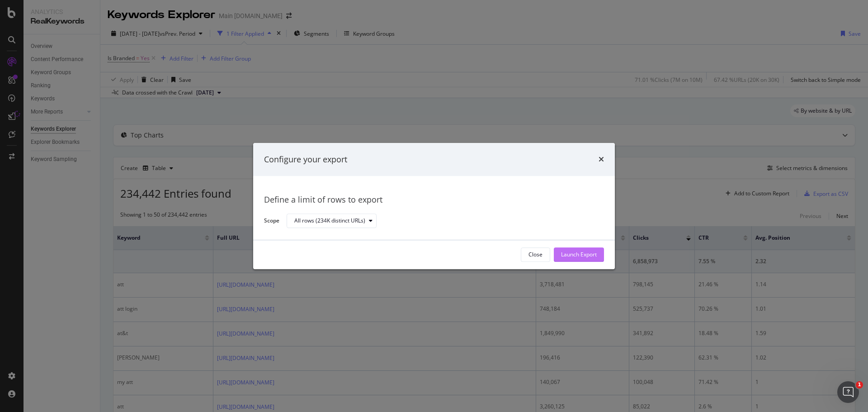 The height and width of the screenshot is (412, 868). Describe the element at coordinates (306, 159) in the screenshot. I see `div: Configure your export` at that location.